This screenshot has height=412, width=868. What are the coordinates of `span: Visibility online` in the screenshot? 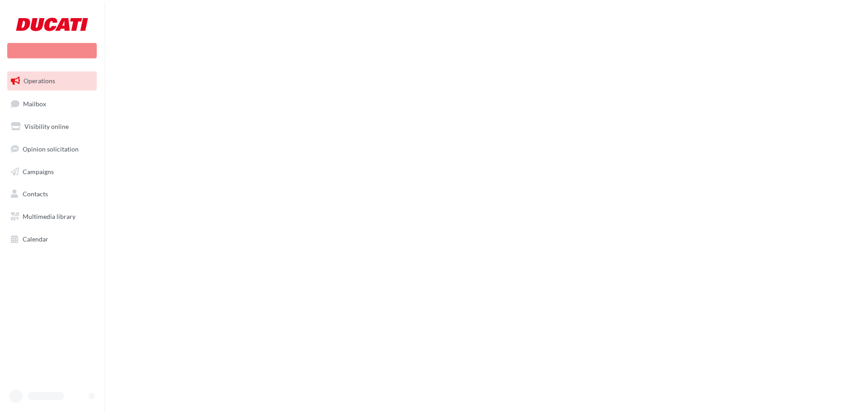 It's located at (47, 126).